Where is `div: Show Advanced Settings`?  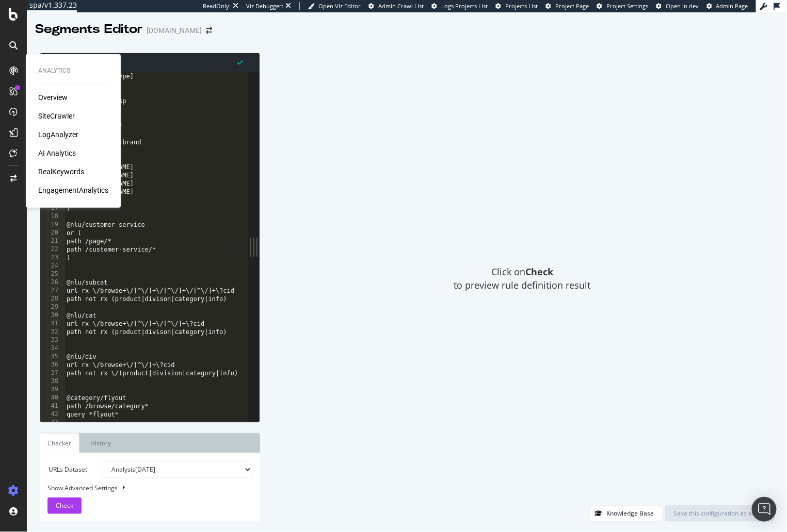 div: Show Advanced Settings is located at coordinates (142, 487).